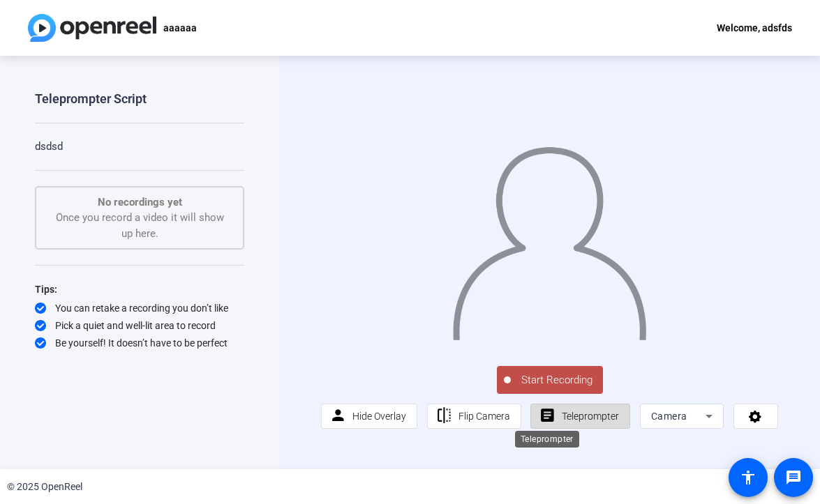 This screenshot has width=820, height=504. Describe the element at coordinates (139, 343) in the screenshot. I see `div: Be yourself! It doesn’t have to be perfect` at that location.